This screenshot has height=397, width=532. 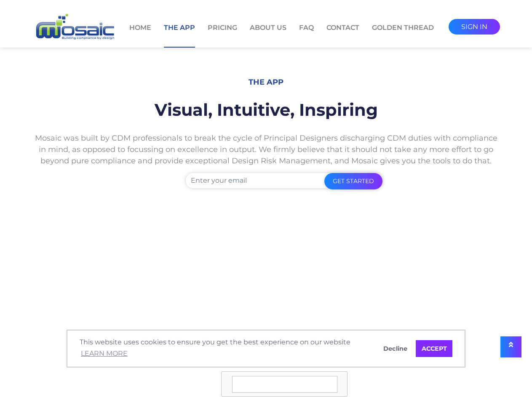 I want to click on a: deny cookies, so click(x=395, y=349).